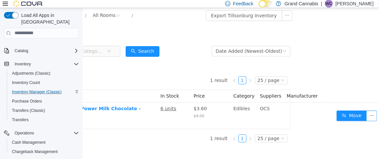 The width and height of the screenshot is (379, 159). What do you see at coordinates (29, 110) in the screenshot?
I see `a: Transfers (Classic)` at bounding box center [29, 110].